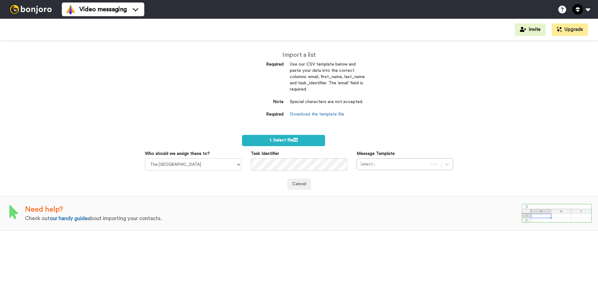  What do you see at coordinates (570, 30) in the screenshot?
I see `button: Upgrade` at bounding box center [570, 30].